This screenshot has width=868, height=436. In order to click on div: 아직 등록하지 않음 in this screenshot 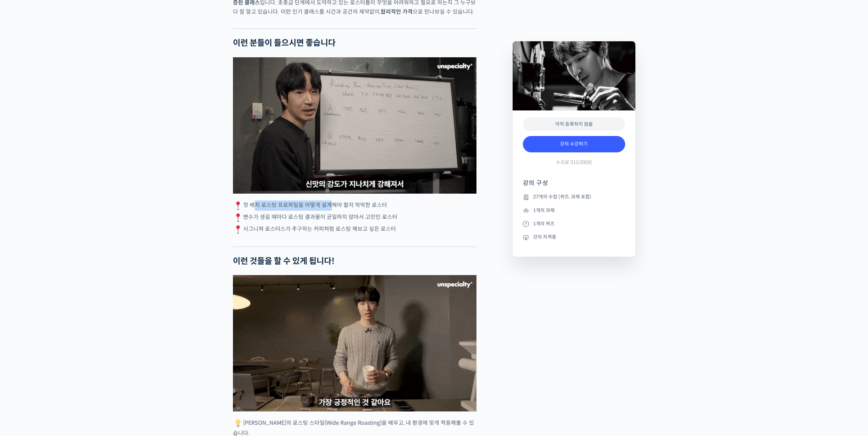, I will do `click(574, 124)`.